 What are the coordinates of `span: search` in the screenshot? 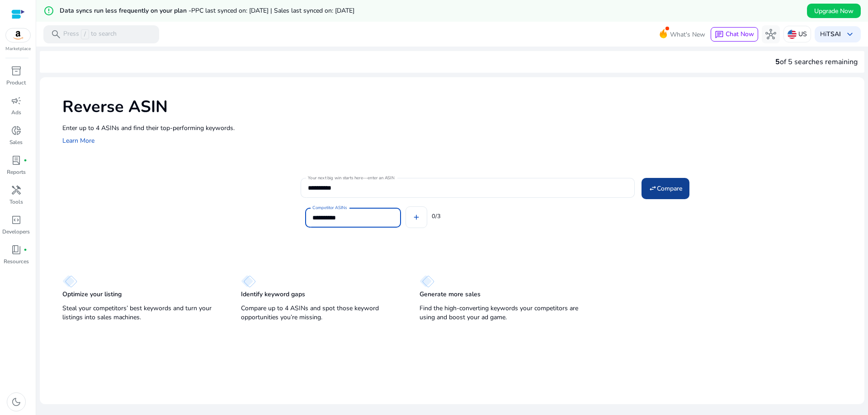 It's located at (56, 35).